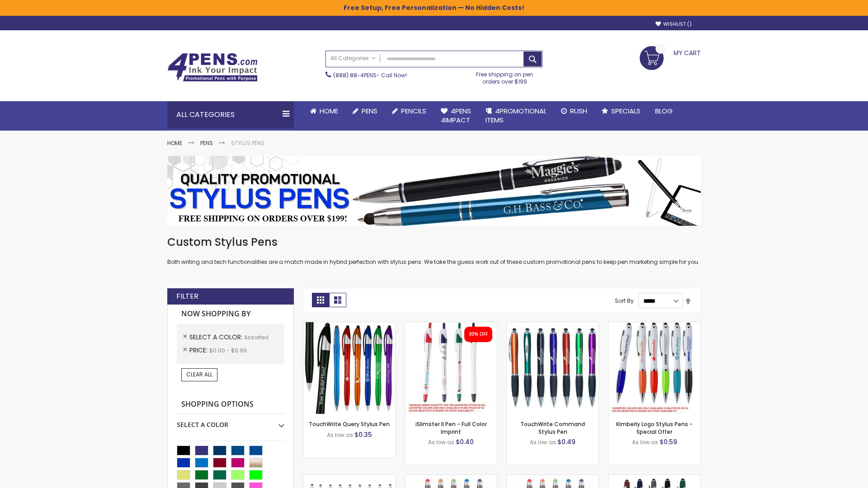 The width and height of the screenshot is (868, 488). What do you see at coordinates (451, 478) in the screenshot?
I see `a: Islander Softy Gel Pen with Stylus-Assorted` at bounding box center [451, 478].